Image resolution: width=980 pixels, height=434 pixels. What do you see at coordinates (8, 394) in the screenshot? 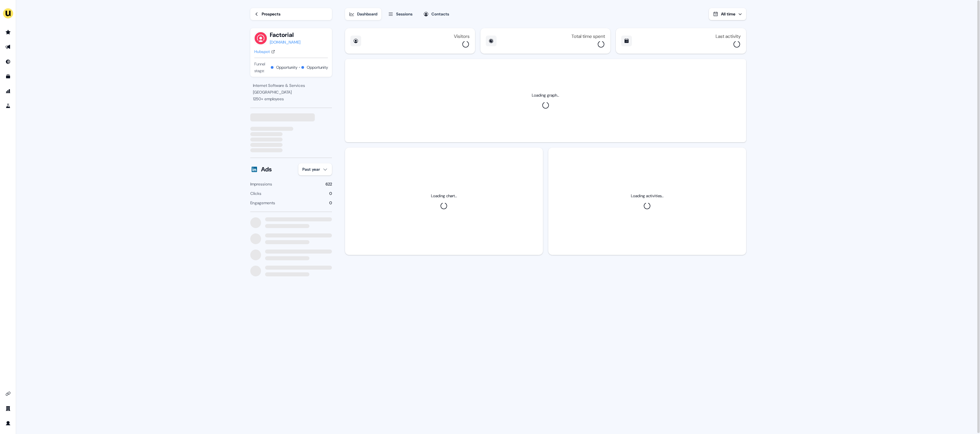
I see `a: Go to integrations` at bounding box center [8, 394].